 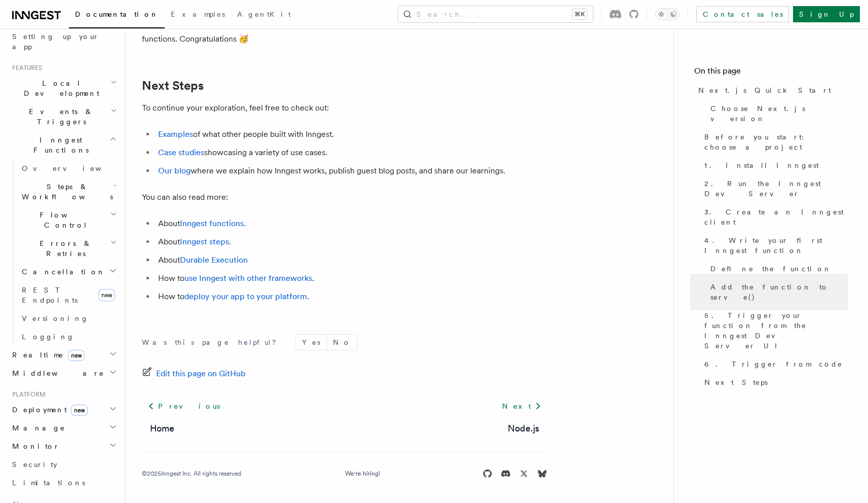 I want to click on div: © 2025 Inngest Inc. All rights reserved., so click(x=192, y=474).